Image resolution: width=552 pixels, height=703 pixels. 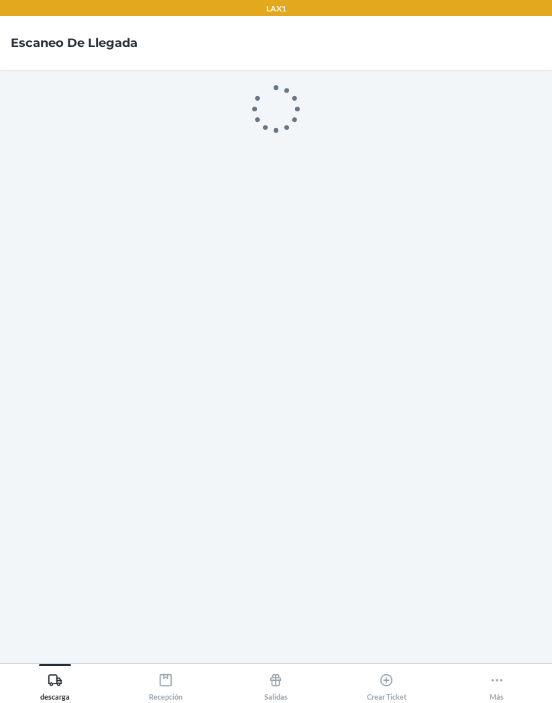 What do you see at coordinates (497, 684) in the screenshot?
I see `div: Más` at bounding box center [497, 684].